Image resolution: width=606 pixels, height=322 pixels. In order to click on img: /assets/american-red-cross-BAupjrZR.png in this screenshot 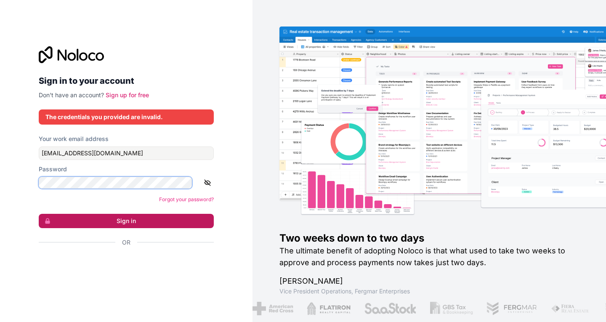, I will do `click(273, 309)`.